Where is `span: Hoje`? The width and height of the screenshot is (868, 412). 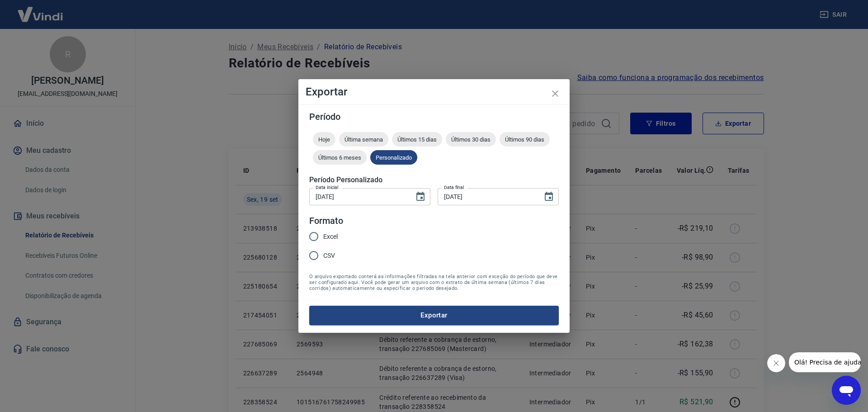 span: Hoje is located at coordinates (324, 139).